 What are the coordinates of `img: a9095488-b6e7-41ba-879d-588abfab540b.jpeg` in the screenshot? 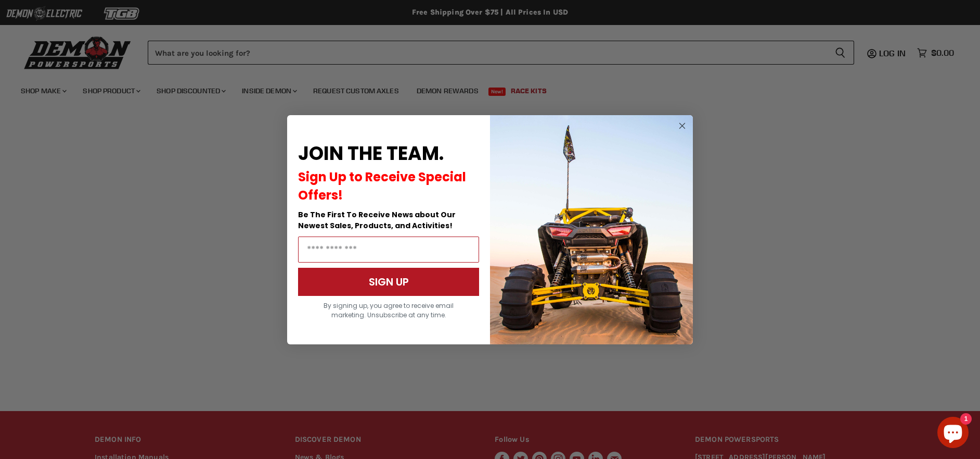 It's located at (591, 230).